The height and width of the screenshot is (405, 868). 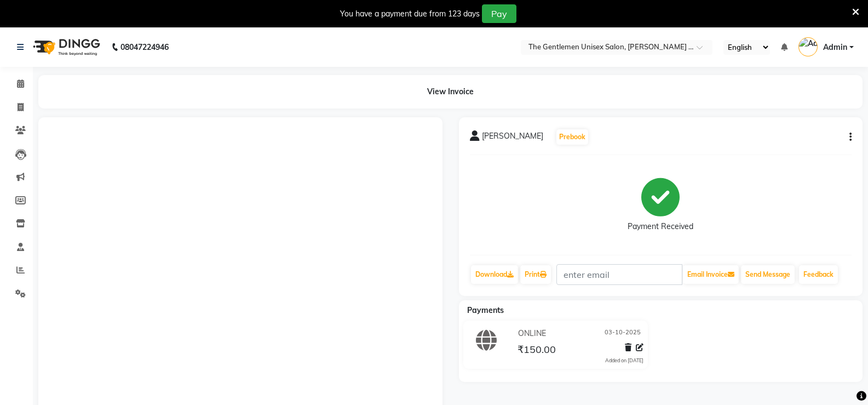 I want to click on div: View Invoice, so click(x=450, y=91).